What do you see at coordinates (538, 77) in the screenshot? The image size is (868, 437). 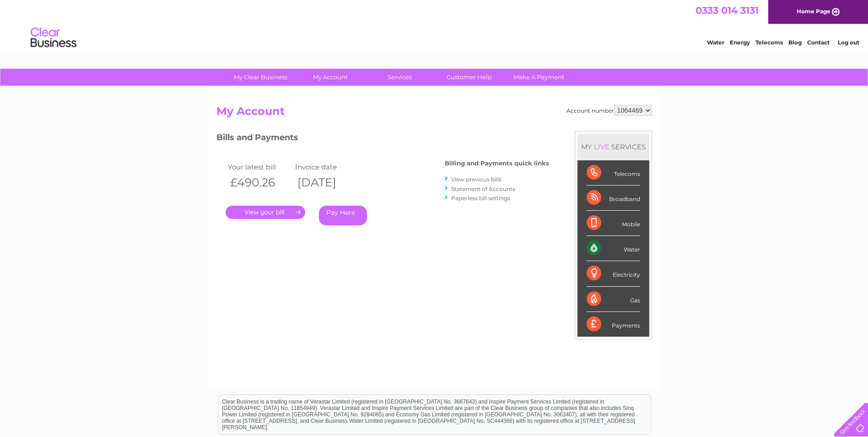 I see `a: Make A Payment` at bounding box center [538, 77].